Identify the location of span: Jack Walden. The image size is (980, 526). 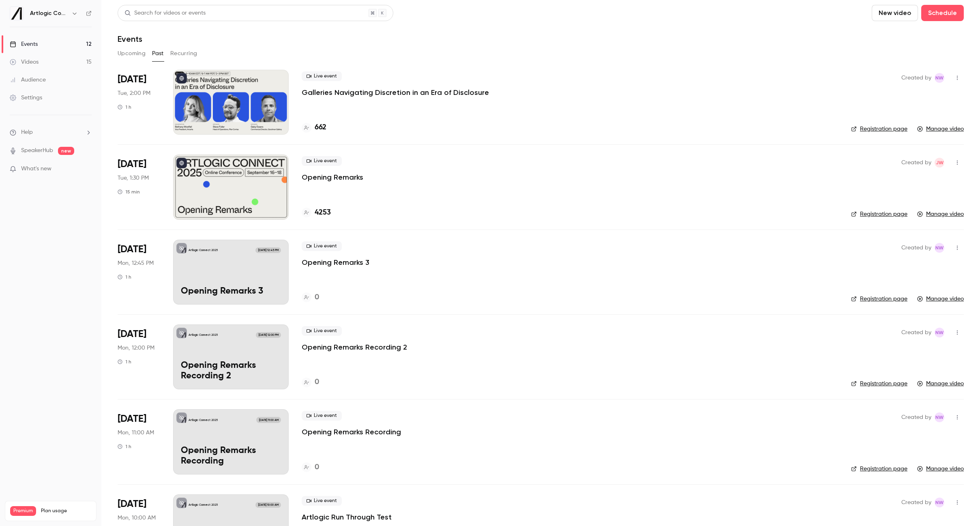
(939, 163).